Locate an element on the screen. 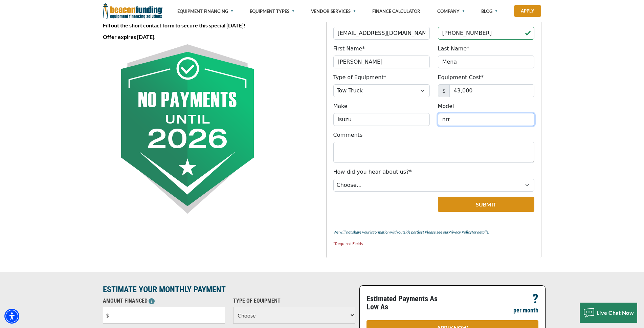  p: AMOUNT FINANCED is located at coordinates (164, 301).